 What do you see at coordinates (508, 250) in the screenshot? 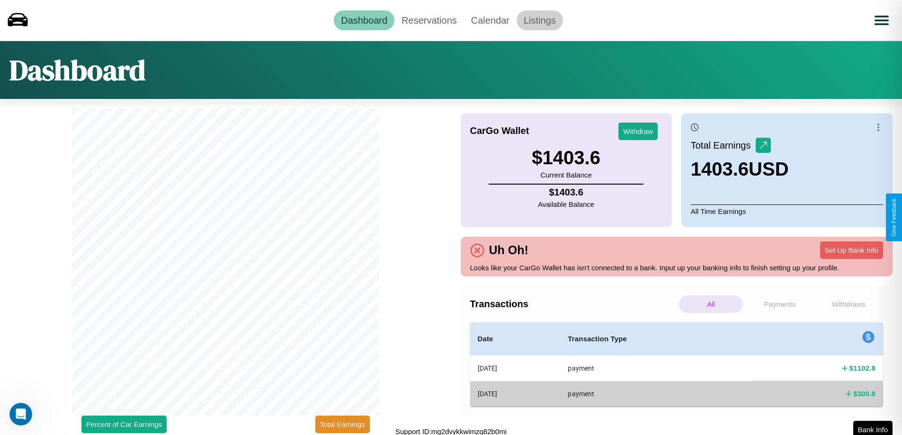
I see `h4: Uh Oh!` at bounding box center [508, 250].